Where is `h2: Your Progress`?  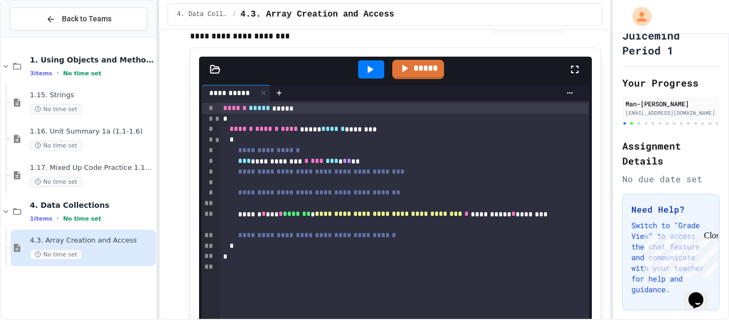 h2: Your Progress is located at coordinates (671, 83).